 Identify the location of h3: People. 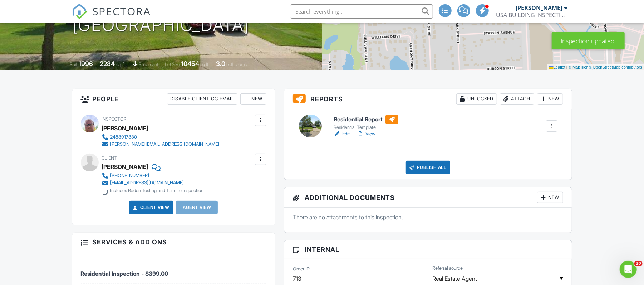
(173, 99).